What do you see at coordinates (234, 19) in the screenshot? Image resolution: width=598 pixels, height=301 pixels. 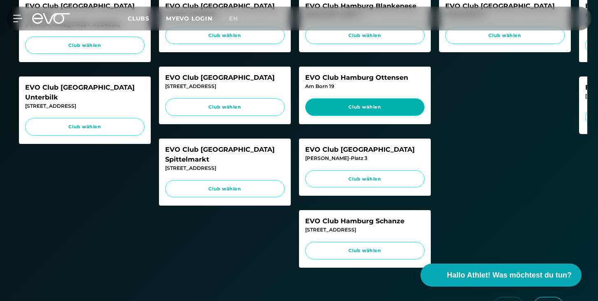 I see `span: en` at bounding box center [234, 19].